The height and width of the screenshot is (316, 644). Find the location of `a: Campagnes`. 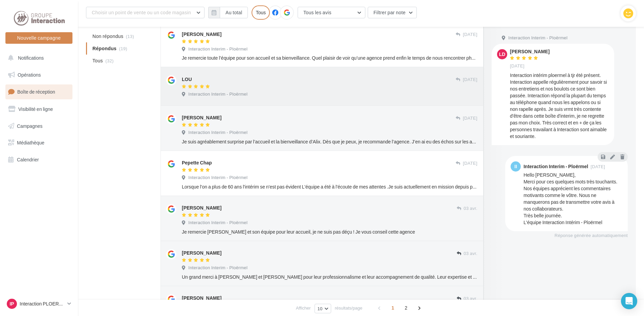

a: Campagnes is located at coordinates (39, 126).